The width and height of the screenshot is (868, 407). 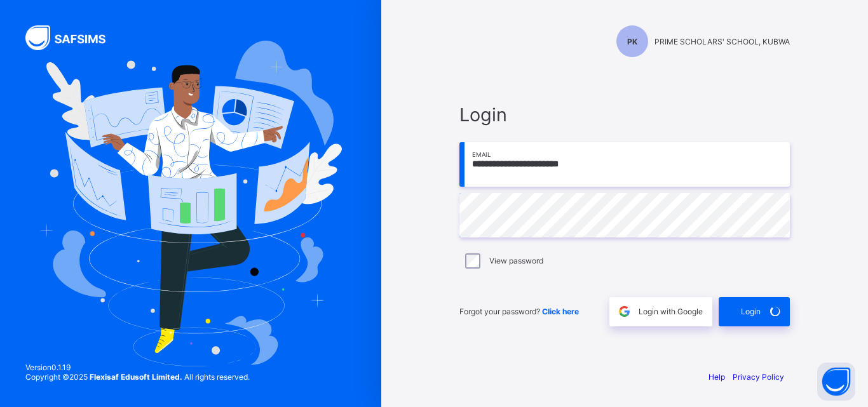 I want to click on span: Copyright © 2025 All rights reserved., so click(x=138, y=376).